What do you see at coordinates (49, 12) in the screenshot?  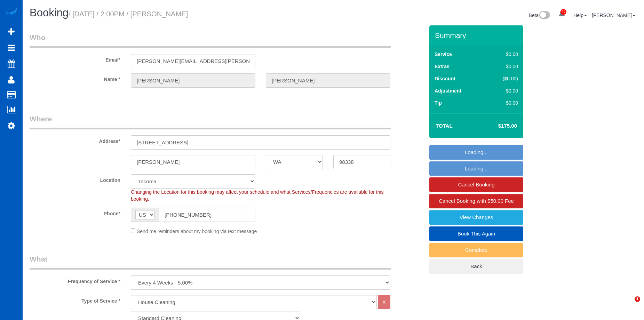 I see `span: Booking` at bounding box center [49, 12].